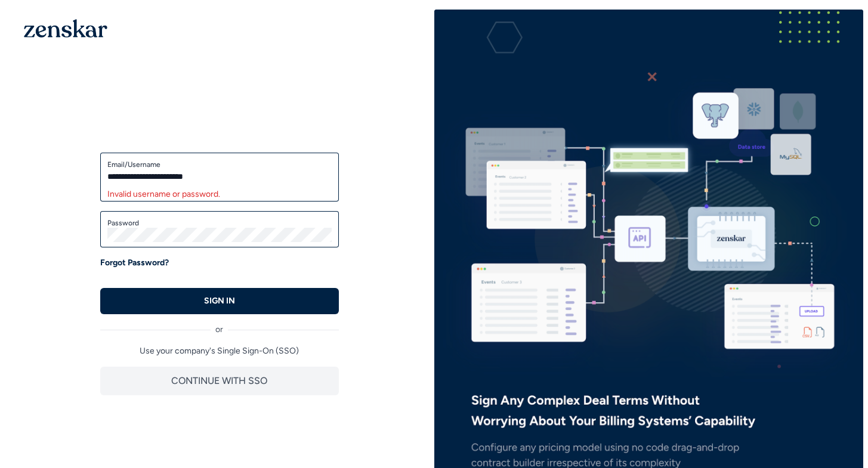 The width and height of the screenshot is (868, 468). Describe the element at coordinates (219, 223) in the screenshot. I see `label: Password` at that location.